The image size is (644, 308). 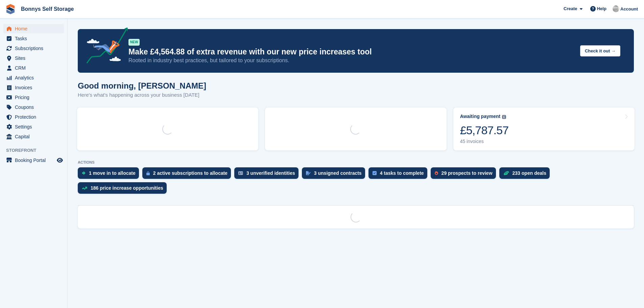 What do you see at coordinates (35, 160) in the screenshot?
I see `span: Booking Portal` at bounding box center [35, 160].